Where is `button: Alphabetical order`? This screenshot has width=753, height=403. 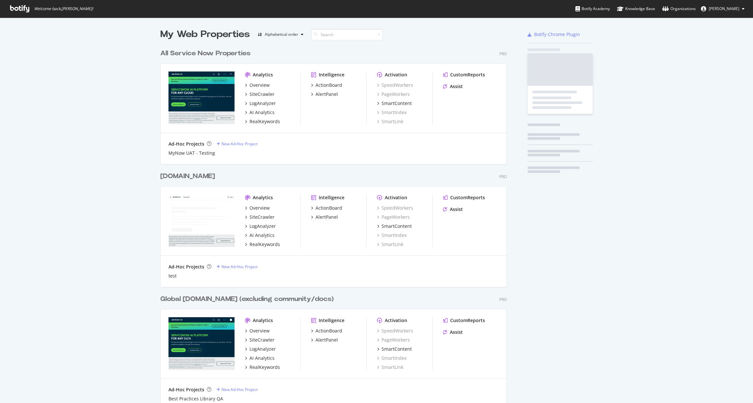 button: Alphabetical order is located at coordinates (280, 34).